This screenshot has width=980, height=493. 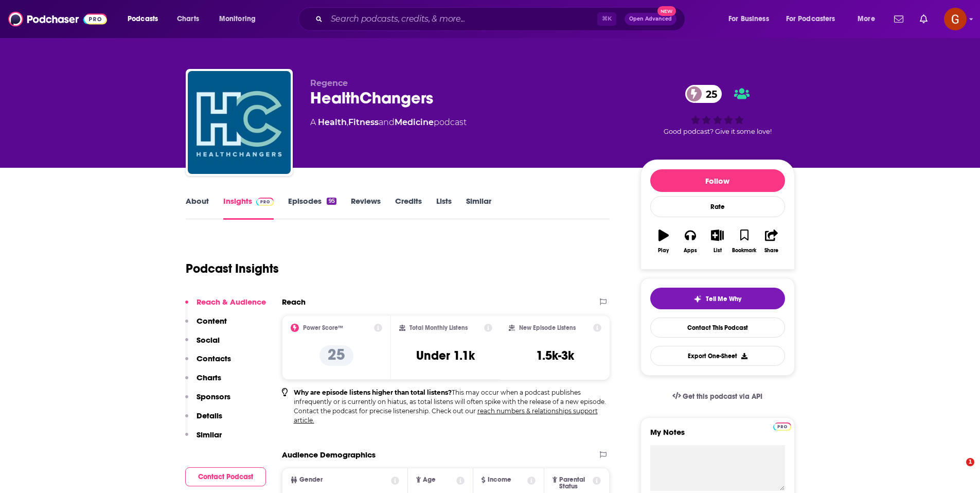 What do you see at coordinates (698, 299) in the screenshot?
I see `img: tell me why sparkle` at bounding box center [698, 299].